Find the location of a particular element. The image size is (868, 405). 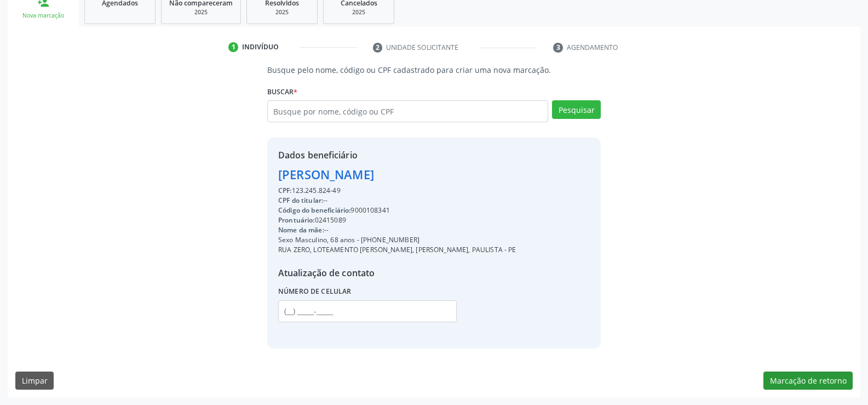

span: Código do beneficiário: is located at coordinates (314, 210).